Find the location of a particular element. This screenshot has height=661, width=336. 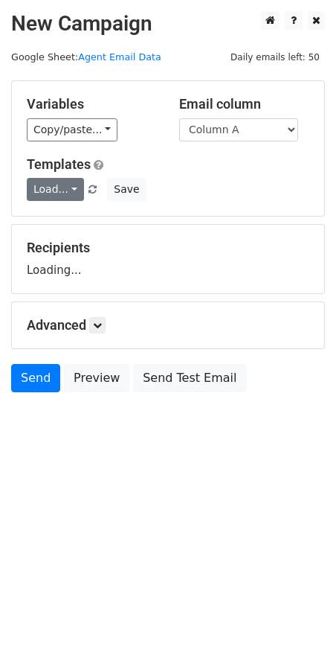

small: Google Sheet: is located at coordinates (86, 57).